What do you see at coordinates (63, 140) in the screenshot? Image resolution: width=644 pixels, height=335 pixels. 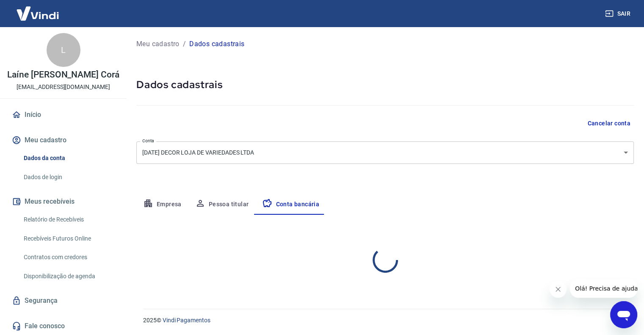 I see `button: Meu cadastro` at bounding box center [63, 140].